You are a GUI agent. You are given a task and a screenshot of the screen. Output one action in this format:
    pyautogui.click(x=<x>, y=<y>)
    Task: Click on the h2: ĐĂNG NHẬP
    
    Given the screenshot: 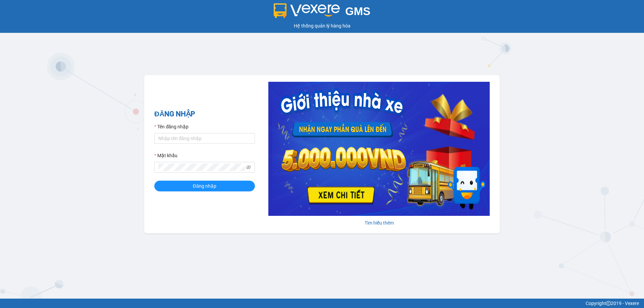 What is the action you would take?
    pyautogui.click(x=205, y=114)
    